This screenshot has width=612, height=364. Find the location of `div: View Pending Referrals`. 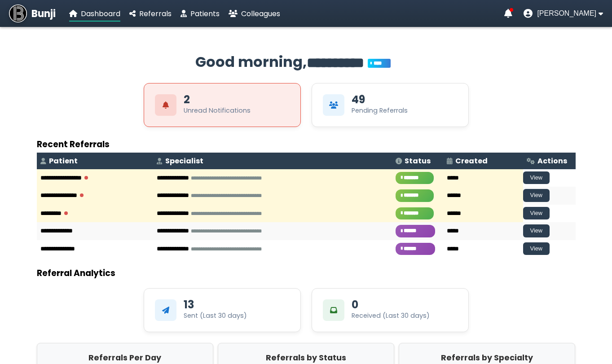

div: View Pending Referrals is located at coordinates (391, 105).